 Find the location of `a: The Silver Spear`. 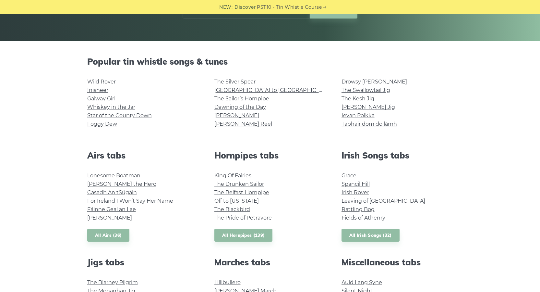

a: The Silver Spear is located at coordinates (235, 81).